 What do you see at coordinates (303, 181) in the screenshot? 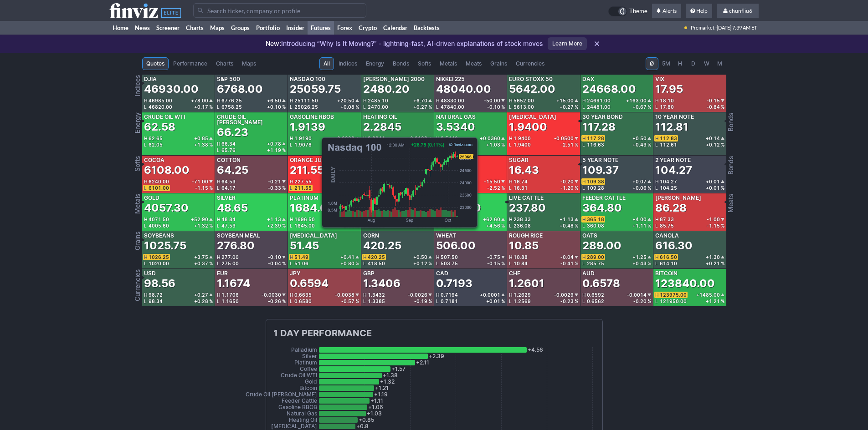
I see `span: 227.55` at bounding box center [303, 181].